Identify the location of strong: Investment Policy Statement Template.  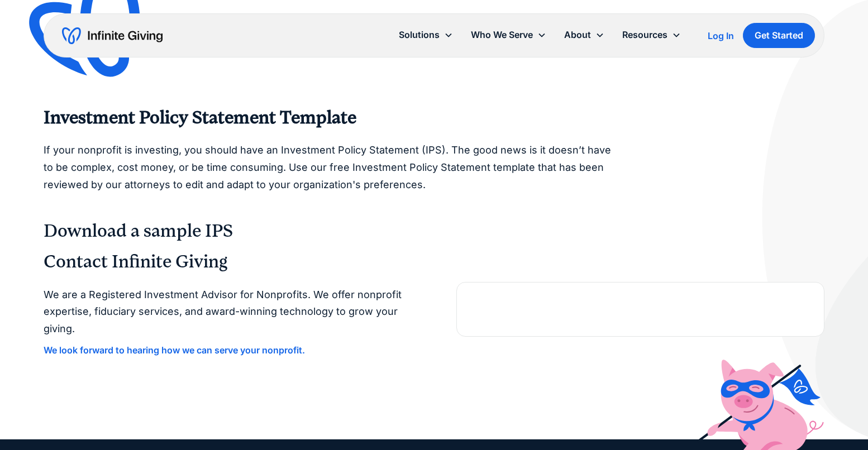
(200, 117).